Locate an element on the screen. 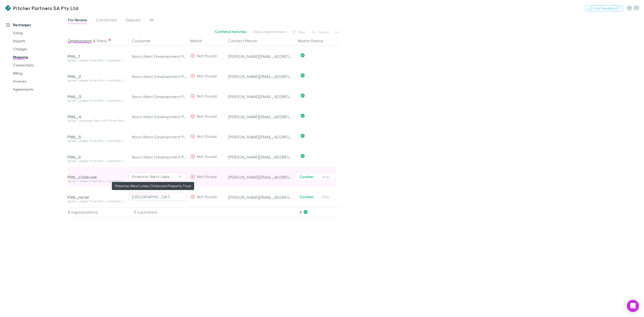 The width and height of the screenshot is (644, 317). img: Pitcher Partners SA Pty Ltd's Logo is located at coordinates (8, 8).